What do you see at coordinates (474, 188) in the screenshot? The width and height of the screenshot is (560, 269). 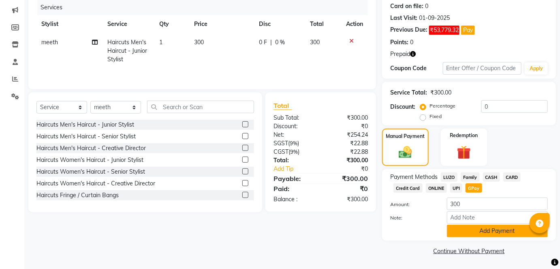 I see `span: GPay` at bounding box center [474, 188].